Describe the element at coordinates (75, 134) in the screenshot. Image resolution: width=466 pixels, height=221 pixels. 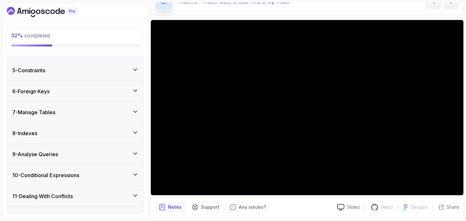
I see `button: 8-Indexes` at that location.